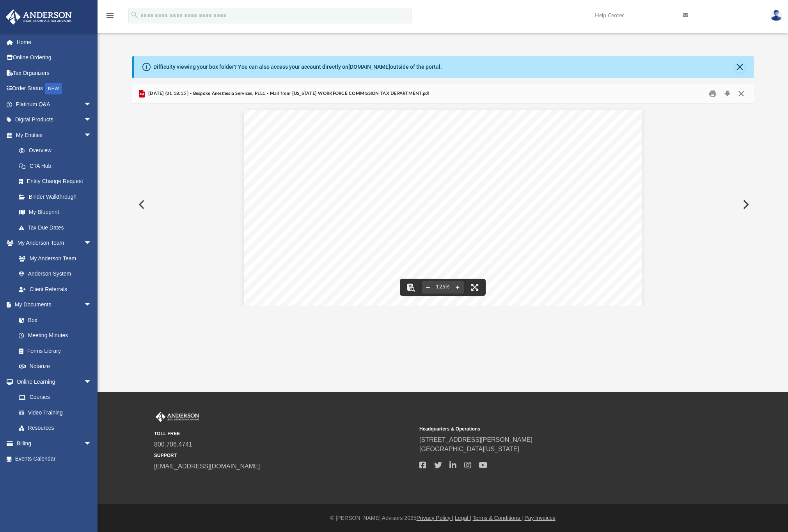 The image size is (788, 532). What do you see at coordinates (777, 15) in the screenshot?
I see `img: User Pic` at bounding box center [777, 15].